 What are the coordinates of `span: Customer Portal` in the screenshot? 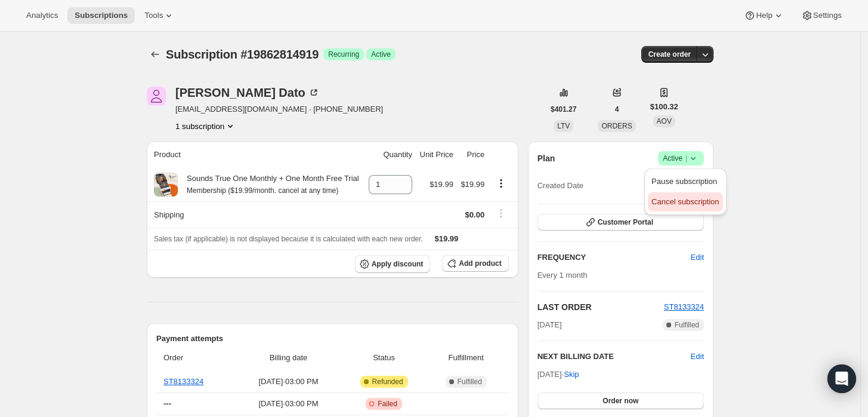 It's located at (625, 222).